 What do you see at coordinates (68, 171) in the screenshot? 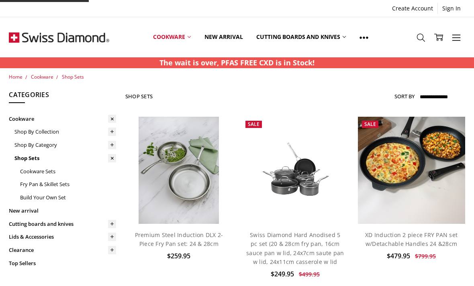
I see `a: Cookware Sets` at bounding box center [68, 171].